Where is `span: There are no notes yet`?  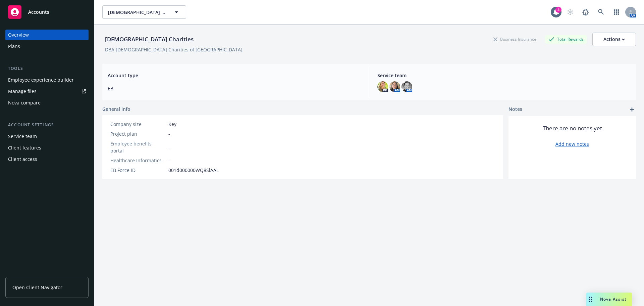 span: There are no notes yet is located at coordinates (572, 128).